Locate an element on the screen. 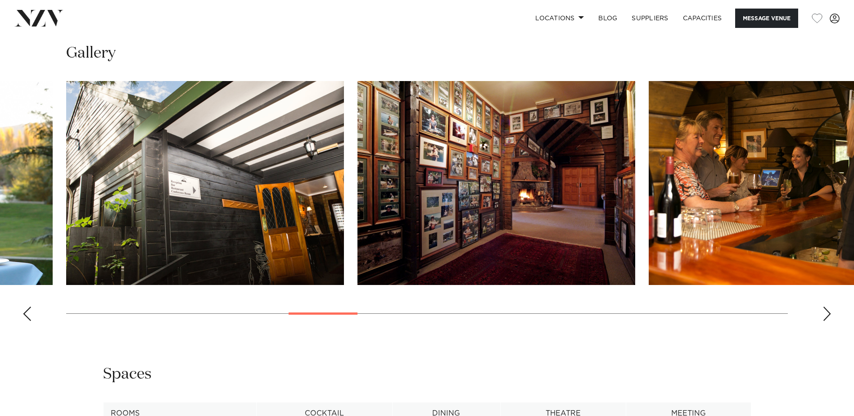 The width and height of the screenshot is (854, 416). a: BLOG is located at coordinates (608, 18).